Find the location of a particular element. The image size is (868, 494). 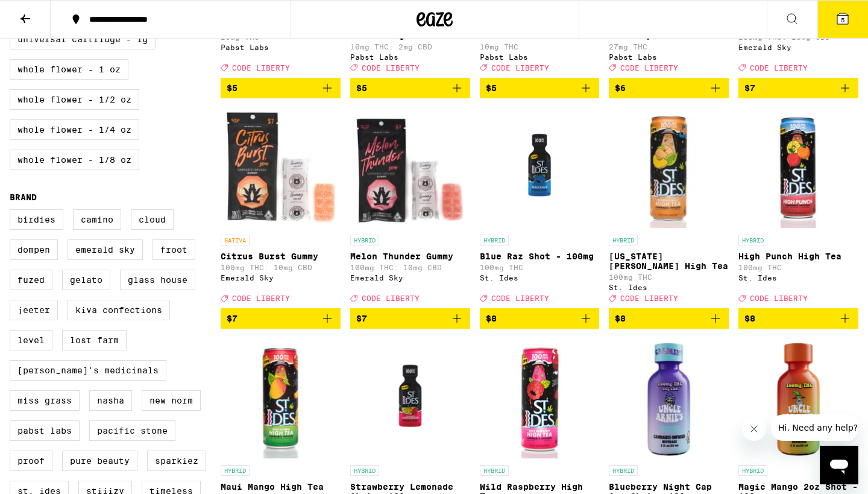

a: Open page for Melon Thunder Gummy from Emerald Sky is located at coordinates (410, 208).